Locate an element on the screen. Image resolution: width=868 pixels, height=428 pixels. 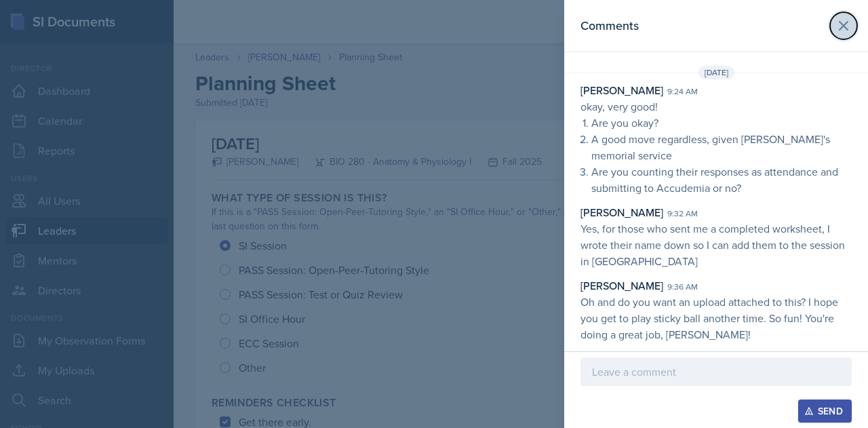
p: Are you counting their responses as attendance and submitting to Accudemia or no? is located at coordinates (721, 180).